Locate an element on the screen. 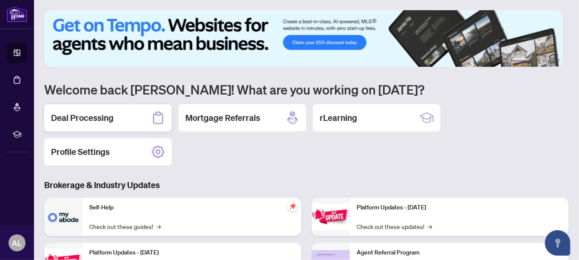 The width and height of the screenshot is (579, 260). img: Slide 0 is located at coordinates (304, 38).